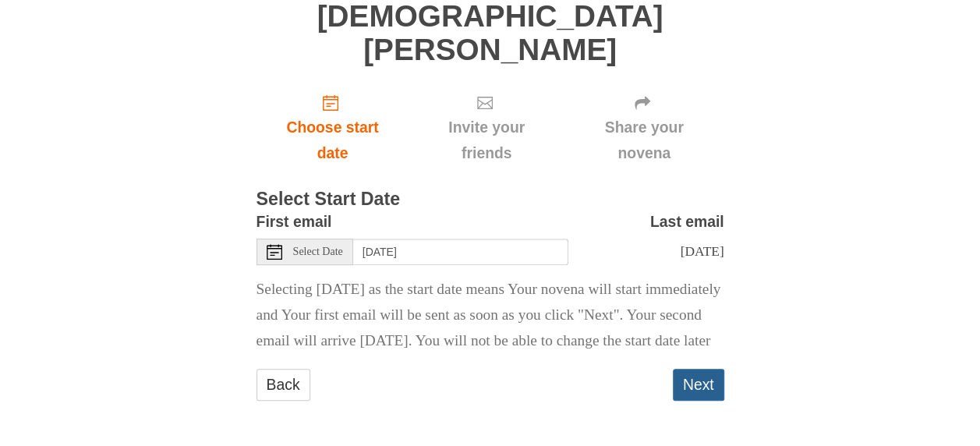 This screenshot has width=980, height=446. What do you see at coordinates (318, 251) in the screenshot?
I see `span: Select Date` at bounding box center [318, 251].